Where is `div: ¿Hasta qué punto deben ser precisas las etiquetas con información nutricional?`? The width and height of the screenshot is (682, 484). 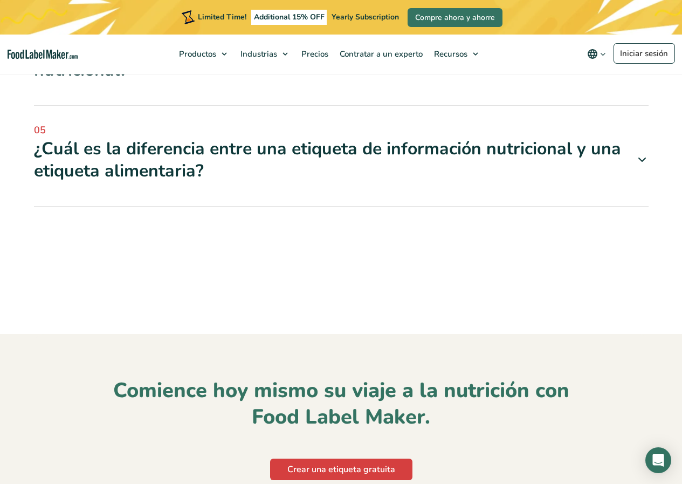
div: ¿Hasta qué punto deben ser precisas las etiquetas con información nutricional? is located at coordinates (341, 59).